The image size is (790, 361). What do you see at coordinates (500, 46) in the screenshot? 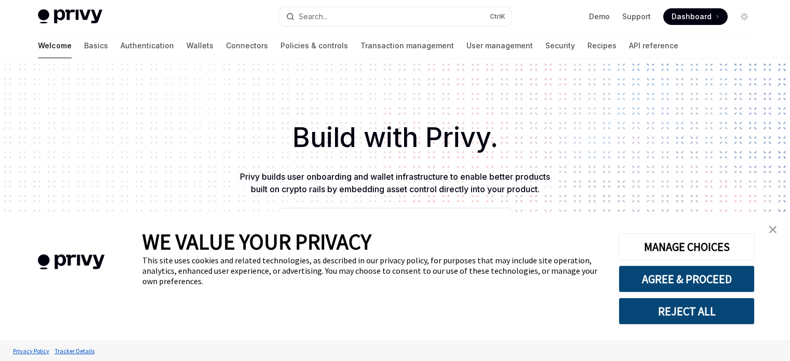
I see `a: User management` at bounding box center [500, 46].